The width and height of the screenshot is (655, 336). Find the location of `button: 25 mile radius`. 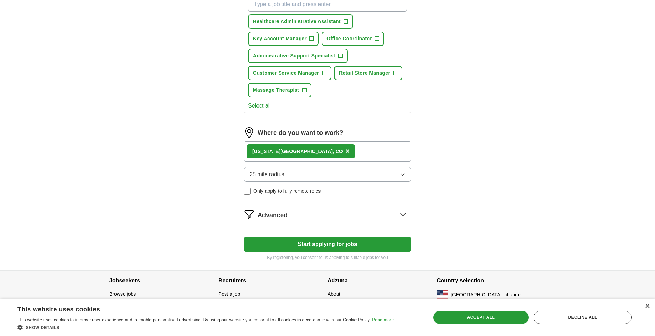

button: 25 mile radius is located at coordinates (328, 174).